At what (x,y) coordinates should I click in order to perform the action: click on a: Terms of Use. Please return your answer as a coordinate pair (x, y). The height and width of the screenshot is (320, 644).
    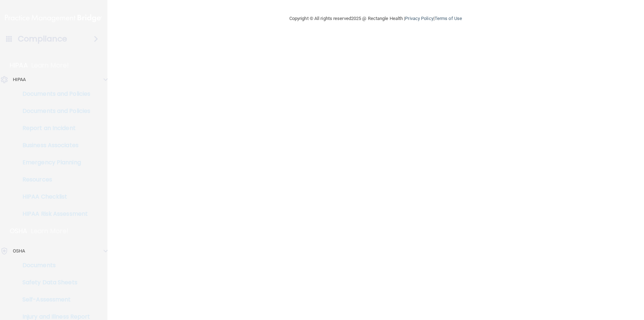
    Looking at the image, I should click on (448, 18).